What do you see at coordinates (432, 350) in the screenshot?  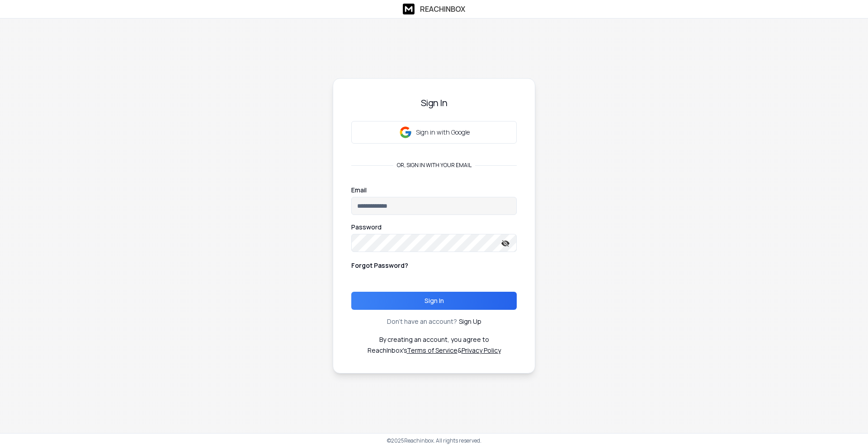 I see `a: Terms of Service` at bounding box center [432, 350].